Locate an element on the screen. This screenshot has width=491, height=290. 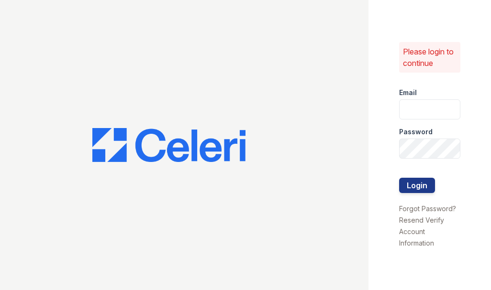
a: Forgot Password? is located at coordinates (427, 208).